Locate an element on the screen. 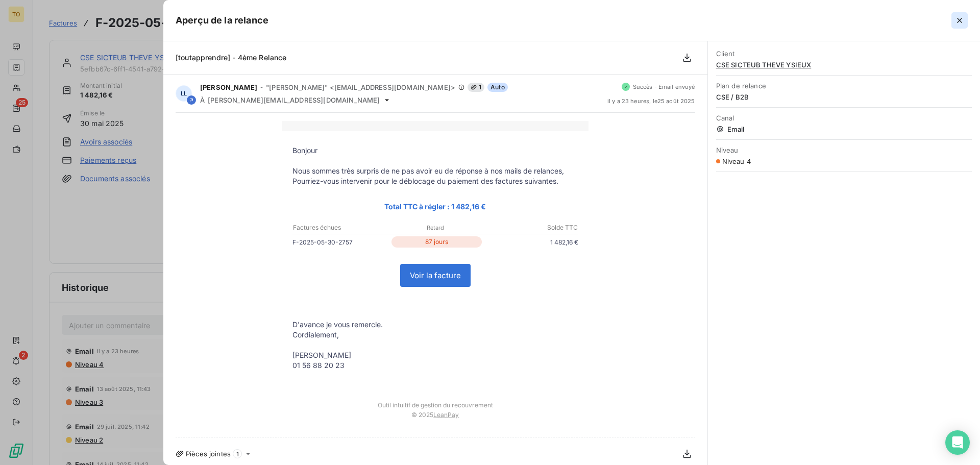 This screenshot has width=980, height=465. div: Open Intercom Messenger is located at coordinates (958, 443).